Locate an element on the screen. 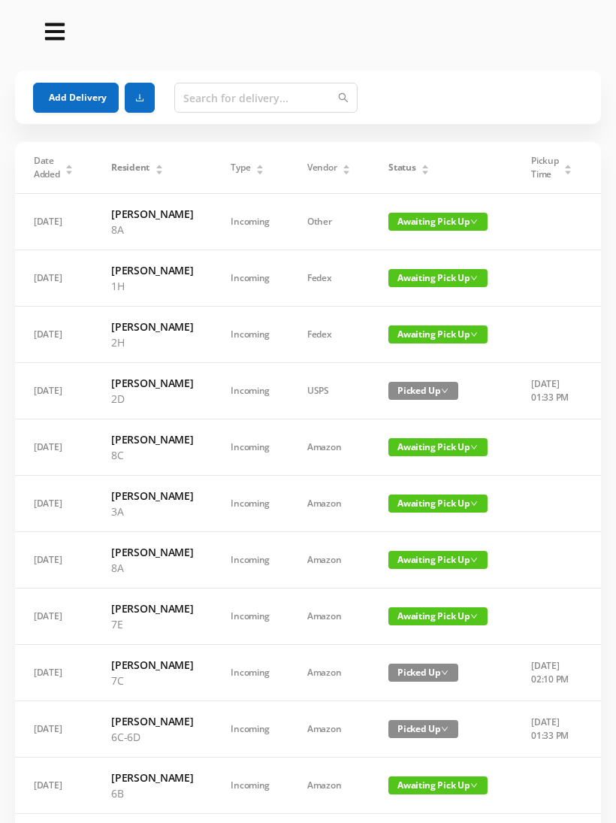 This screenshot has height=823, width=616. td: USPS is located at coordinates (329, 391).